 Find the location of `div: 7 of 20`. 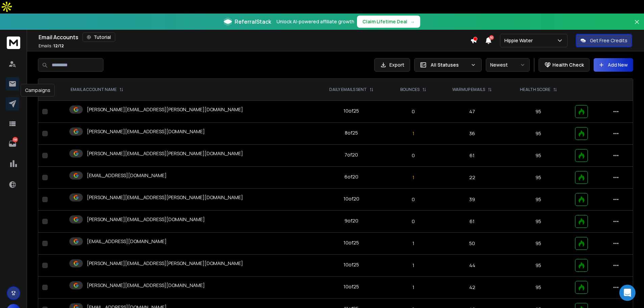

div: 7 of 20 is located at coordinates (351, 155).